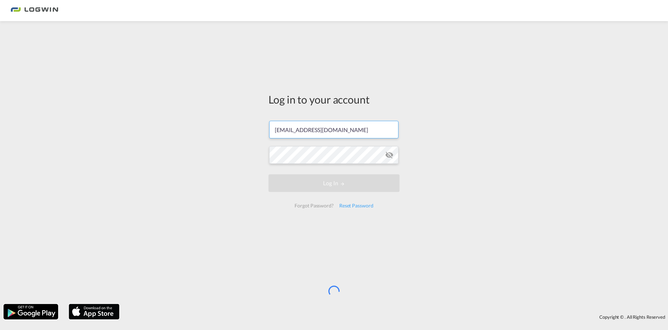  I want to click on div: Log in to your account, so click(334, 99).